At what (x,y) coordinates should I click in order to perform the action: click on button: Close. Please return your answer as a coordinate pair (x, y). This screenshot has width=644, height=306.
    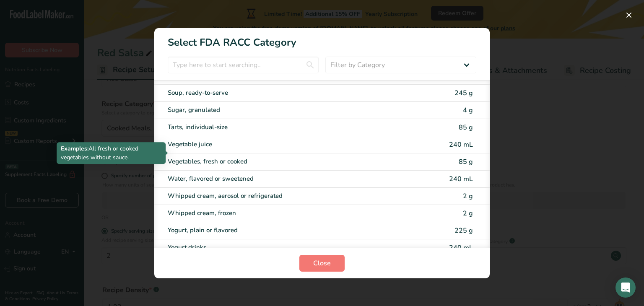
    Looking at the image, I should click on (322, 263).